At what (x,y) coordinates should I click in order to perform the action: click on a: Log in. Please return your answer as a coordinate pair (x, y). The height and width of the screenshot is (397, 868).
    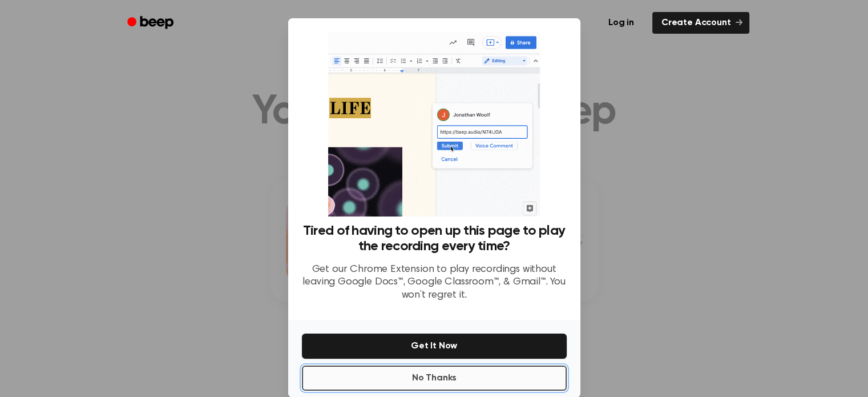
    Looking at the image, I should click on (621, 23).